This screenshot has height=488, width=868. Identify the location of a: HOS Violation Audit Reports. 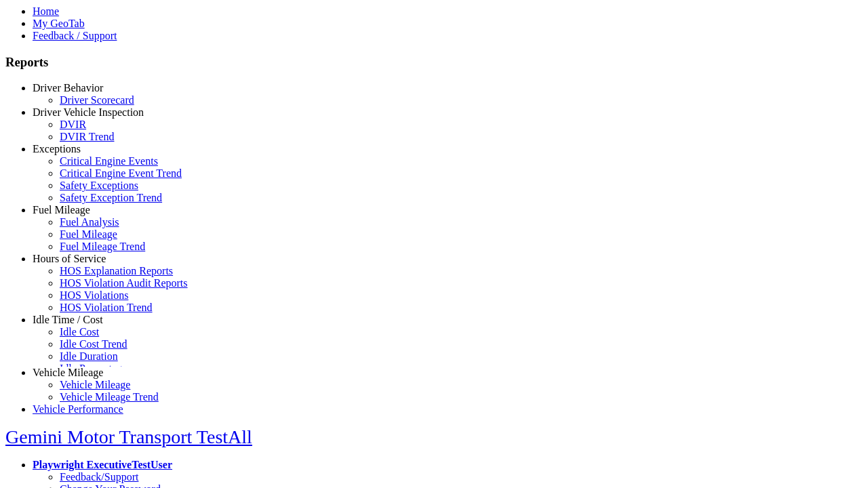
(123, 283).